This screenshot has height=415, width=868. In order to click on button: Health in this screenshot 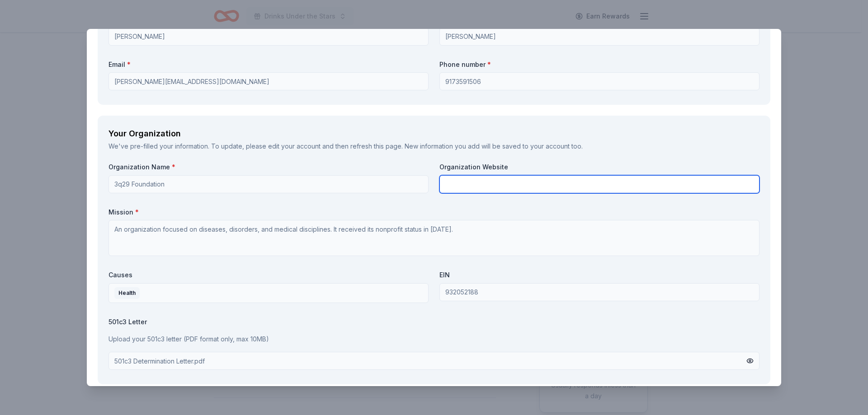, I will do `click(268, 293)`.